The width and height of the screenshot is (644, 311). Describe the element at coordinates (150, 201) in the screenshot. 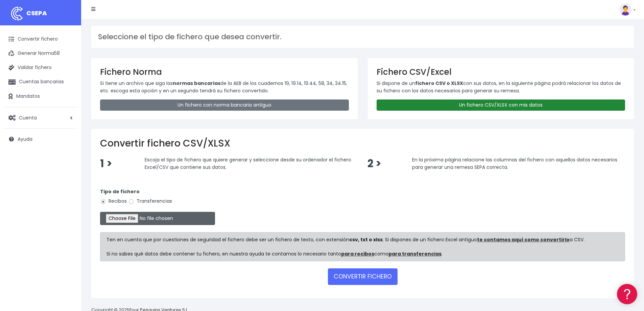

I see `label: Transferencias` at that location.